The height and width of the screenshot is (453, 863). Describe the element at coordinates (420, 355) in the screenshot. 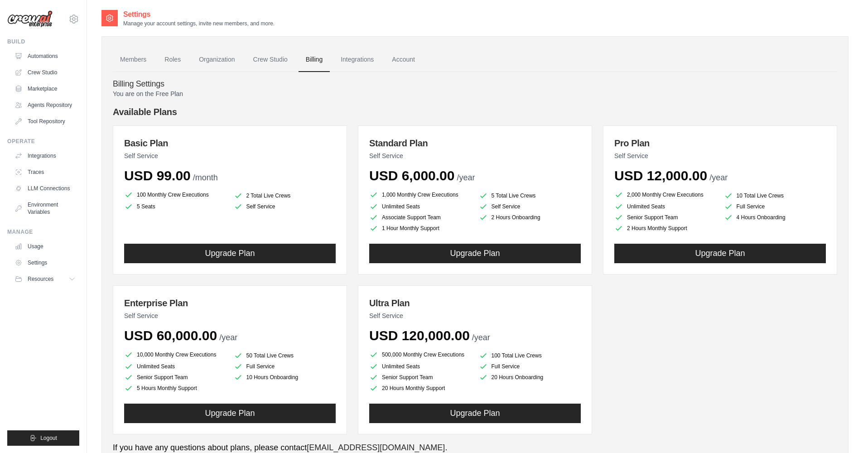

I see `li: 500,000 Monthly Crew Executions` at that location.